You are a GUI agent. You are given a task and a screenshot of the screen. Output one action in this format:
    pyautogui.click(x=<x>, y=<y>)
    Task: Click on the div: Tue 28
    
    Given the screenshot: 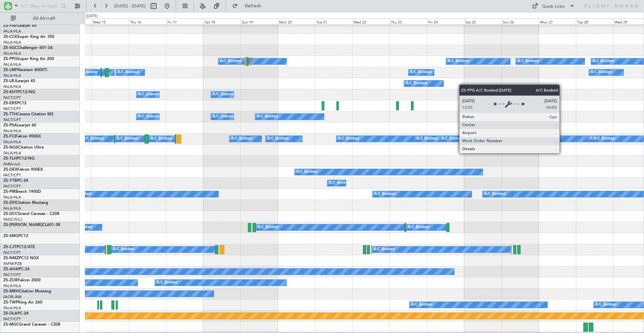 What is the action you would take?
    pyautogui.click(x=594, y=21)
    